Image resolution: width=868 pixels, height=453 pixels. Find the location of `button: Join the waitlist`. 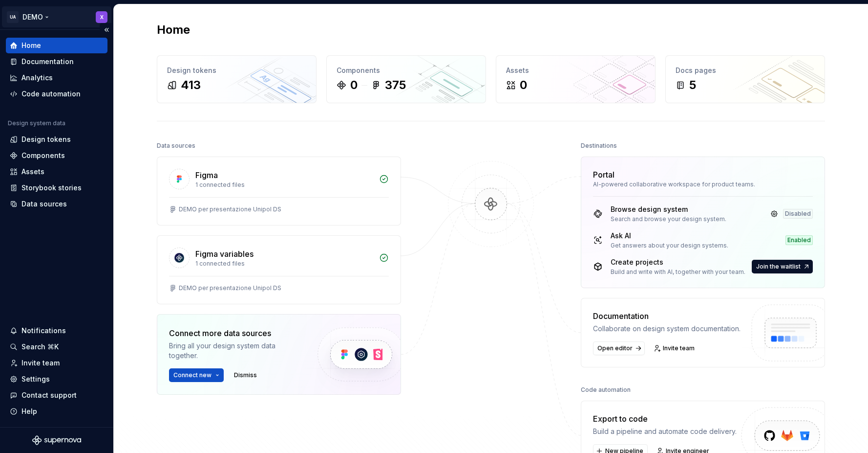

button: Join the waitlist is located at coordinates (782, 266).